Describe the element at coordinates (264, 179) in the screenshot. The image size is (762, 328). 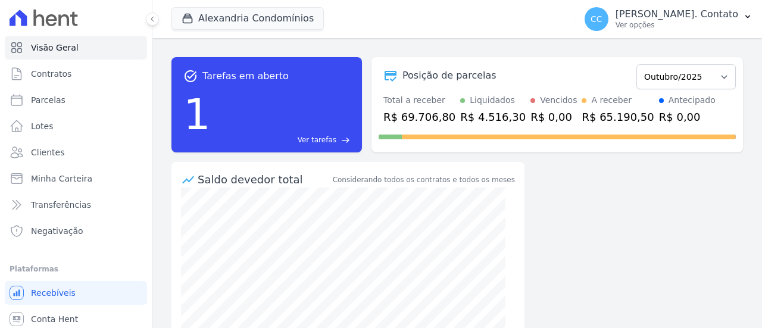
I see `div: Saldo devedor total` at that location.